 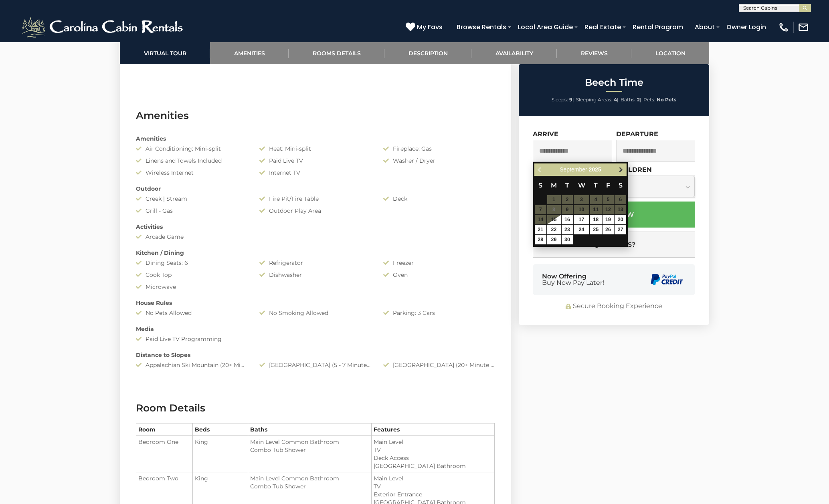 I want to click on div: Wireless Internet, so click(x=191, y=173).